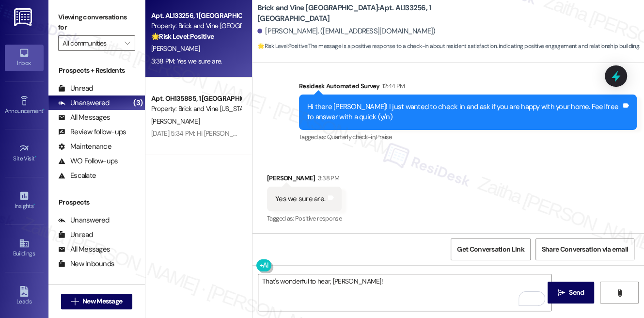 This screenshot has height=318, width=644. I want to click on div: Maintenance, so click(84, 146).